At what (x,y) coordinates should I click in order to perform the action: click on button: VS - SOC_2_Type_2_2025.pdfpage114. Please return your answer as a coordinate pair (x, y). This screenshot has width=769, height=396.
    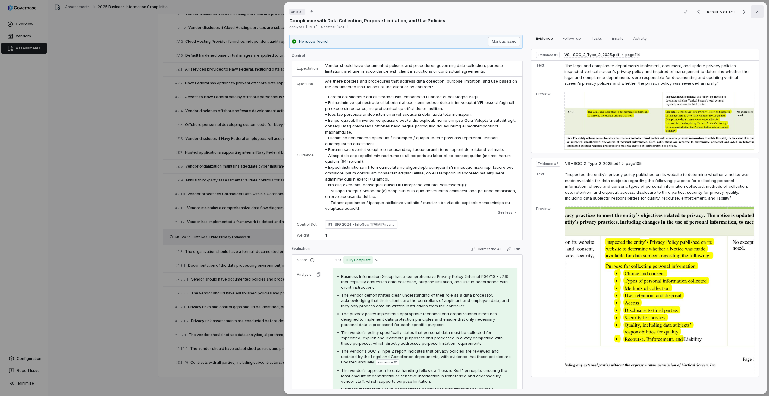
    Looking at the image, I should click on (602, 55).